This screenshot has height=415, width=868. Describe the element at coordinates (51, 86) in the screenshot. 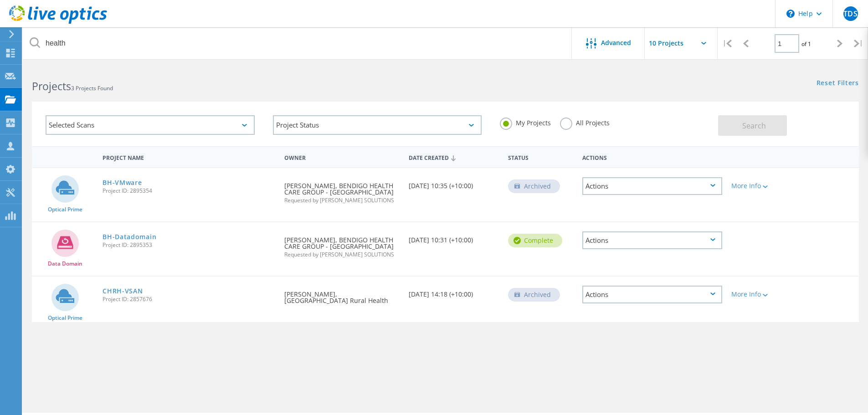

I see `b: Projects` at that location.